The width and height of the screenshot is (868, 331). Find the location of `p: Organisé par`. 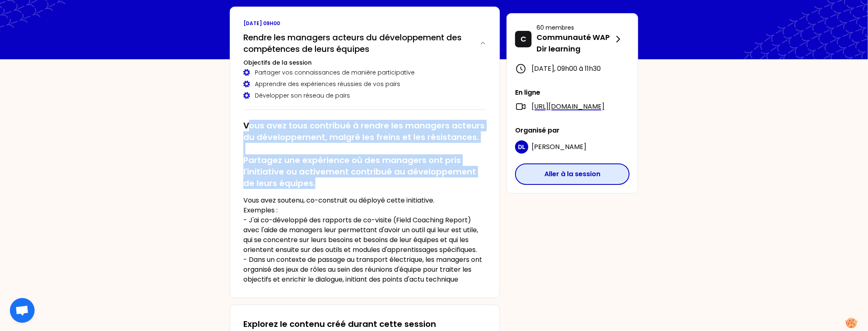

p: Organisé par is located at coordinates (572, 130).